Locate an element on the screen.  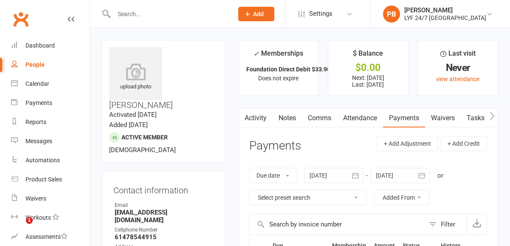
a: Notes is located at coordinates (287, 118).